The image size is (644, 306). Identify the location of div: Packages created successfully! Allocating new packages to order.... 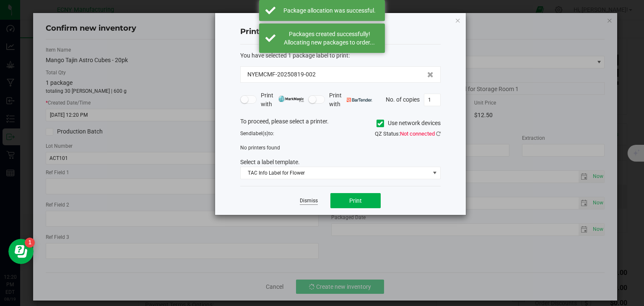
(329, 38).